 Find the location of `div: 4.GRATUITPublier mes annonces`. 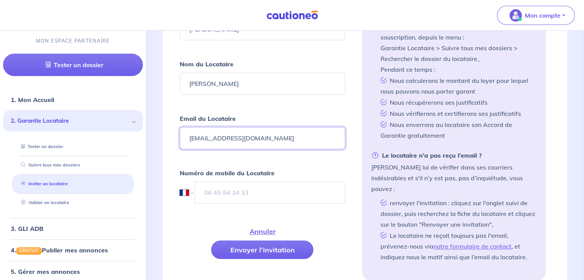

div: 4.GRATUITPublier mes annonces is located at coordinates (73, 250).